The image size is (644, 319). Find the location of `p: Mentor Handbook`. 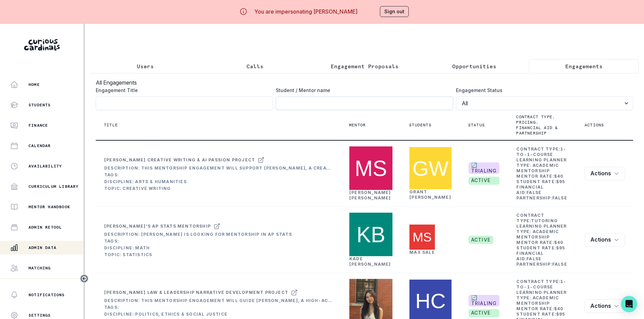

p: Mentor Handbook is located at coordinates (49, 206).